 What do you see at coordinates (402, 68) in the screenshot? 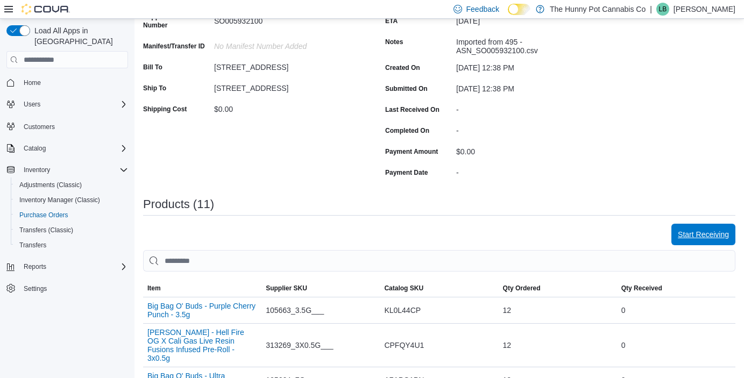
I see `label: Created On` at bounding box center [402, 68].